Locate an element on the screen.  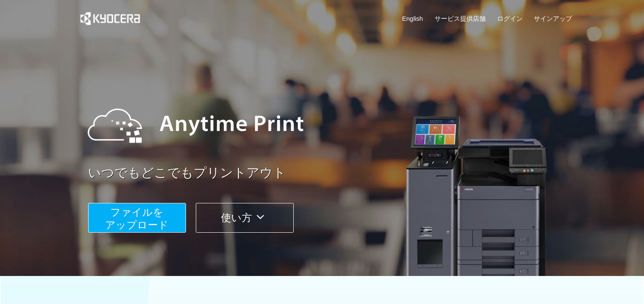
a: いつでもどこでもプリントアウト is located at coordinates (333, 173).